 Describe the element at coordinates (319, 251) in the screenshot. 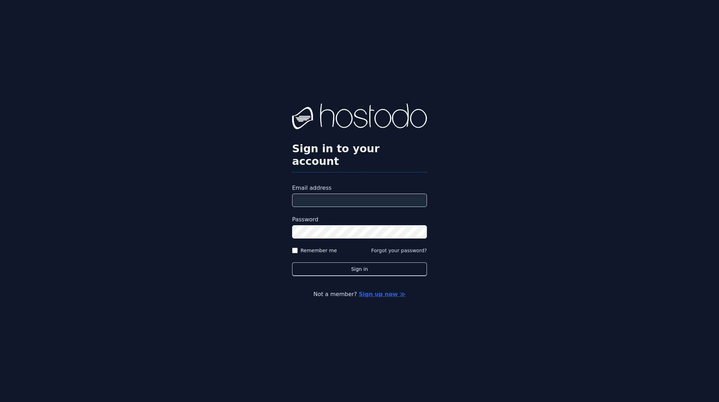

I see `label: Remember me` at that location.